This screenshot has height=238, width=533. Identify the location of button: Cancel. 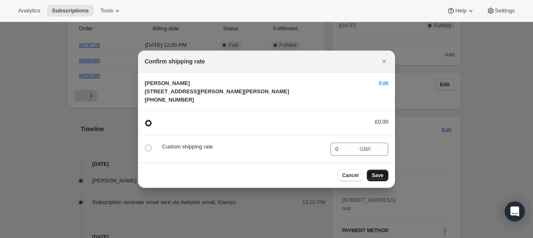
(350, 175).